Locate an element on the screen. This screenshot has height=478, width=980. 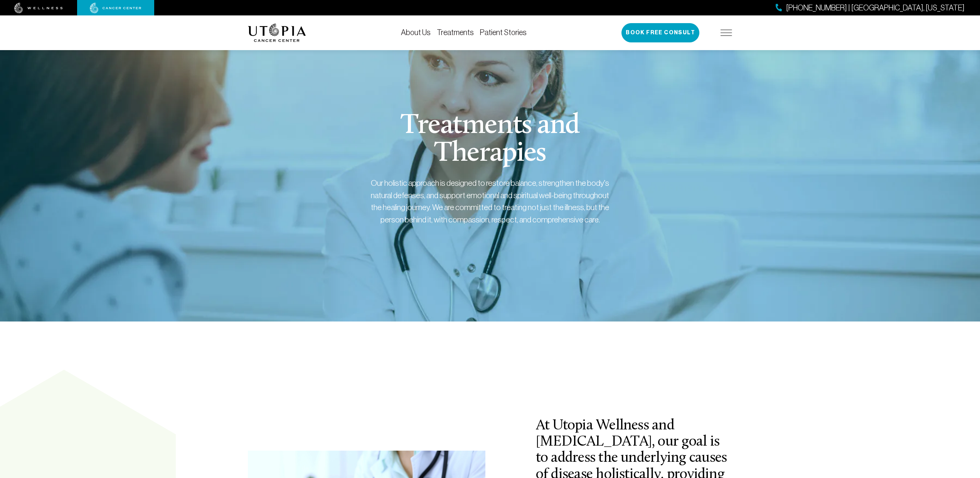
a: About Us is located at coordinates (416, 33).